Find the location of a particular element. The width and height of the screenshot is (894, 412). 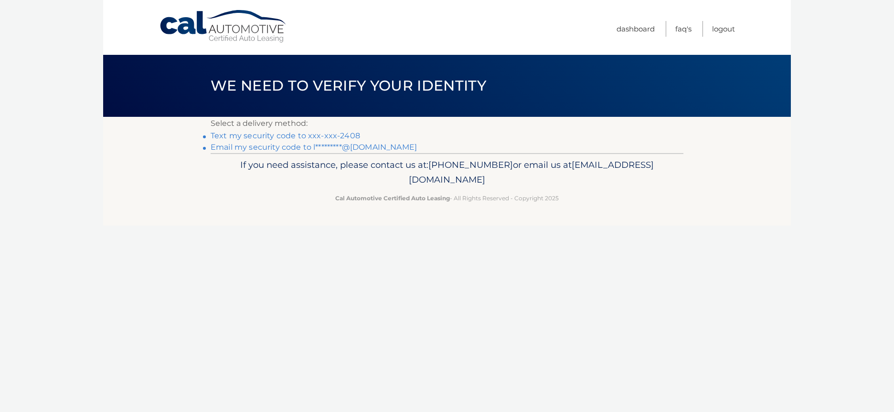

a: Logout is located at coordinates (723, 29).